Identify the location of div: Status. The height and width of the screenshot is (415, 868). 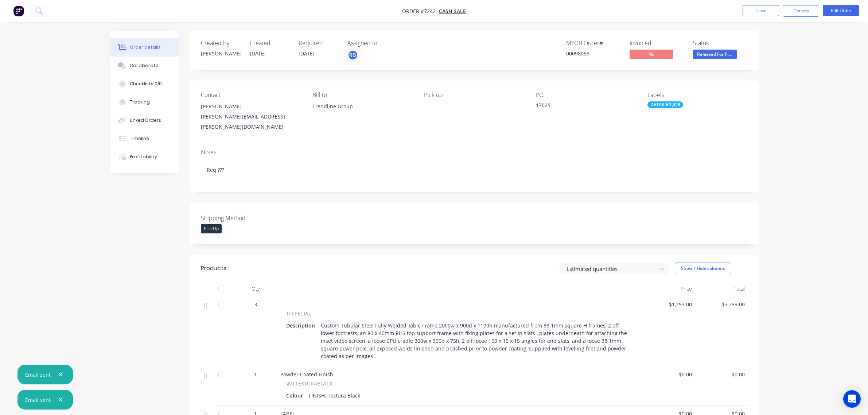
(721, 43).